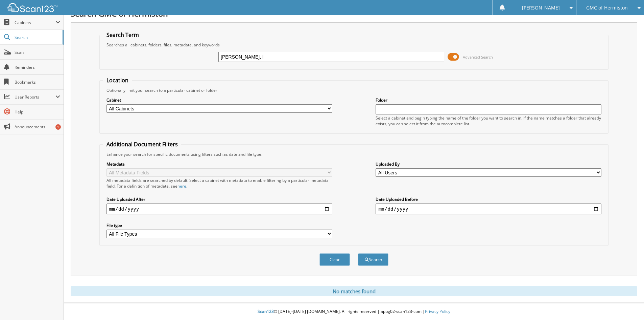 This screenshot has width=644, height=320. What do you see at coordinates (489, 121) in the screenshot?
I see `div: Select a cabinet and begin typing the name of the folder you want to search in. If the name match...` at bounding box center [489, 121].